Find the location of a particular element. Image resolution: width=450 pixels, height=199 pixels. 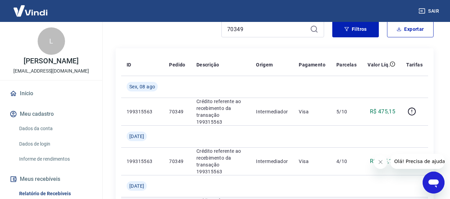

p: Descrição is located at coordinates (208, 65).